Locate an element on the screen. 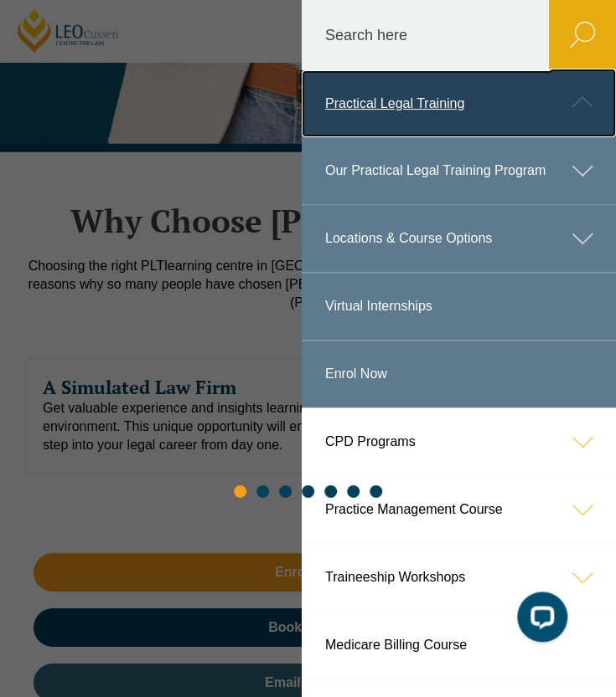 The height and width of the screenshot is (697, 616). a: CPD Programs is located at coordinates (458, 442).